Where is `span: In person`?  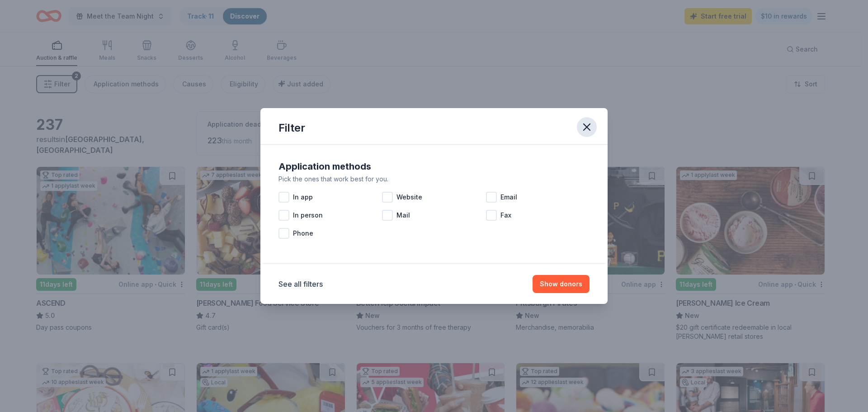 span: In person is located at coordinates (308, 216).